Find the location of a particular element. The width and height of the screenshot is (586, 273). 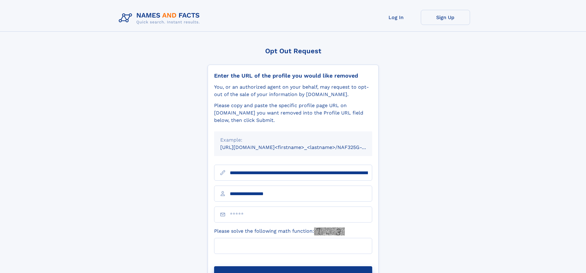

div: Example: is located at coordinates (293, 140).